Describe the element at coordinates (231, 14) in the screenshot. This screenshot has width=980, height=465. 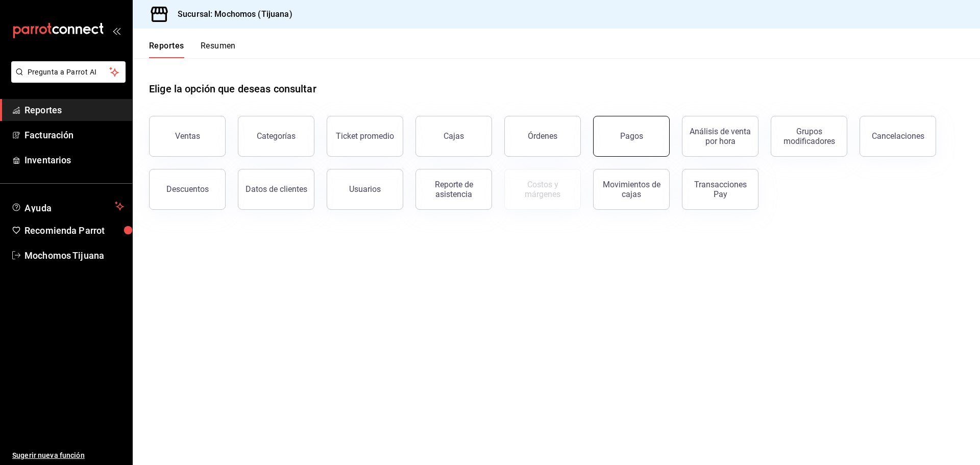
I see `h3: Sucursal: Mochomos (Tijuana)` at that location.